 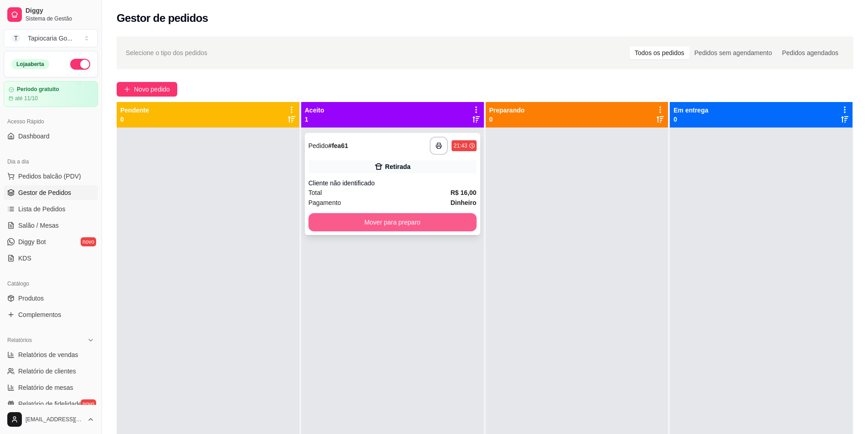 I want to click on p: Preparando, so click(x=507, y=110).